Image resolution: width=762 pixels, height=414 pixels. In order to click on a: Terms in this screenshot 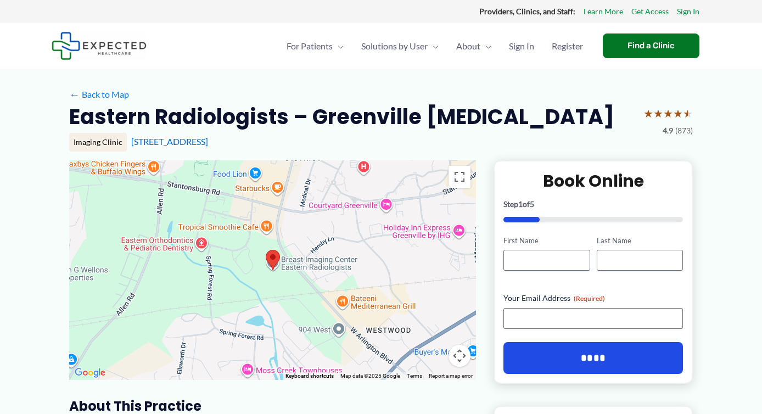, I will do `click(414, 375)`.